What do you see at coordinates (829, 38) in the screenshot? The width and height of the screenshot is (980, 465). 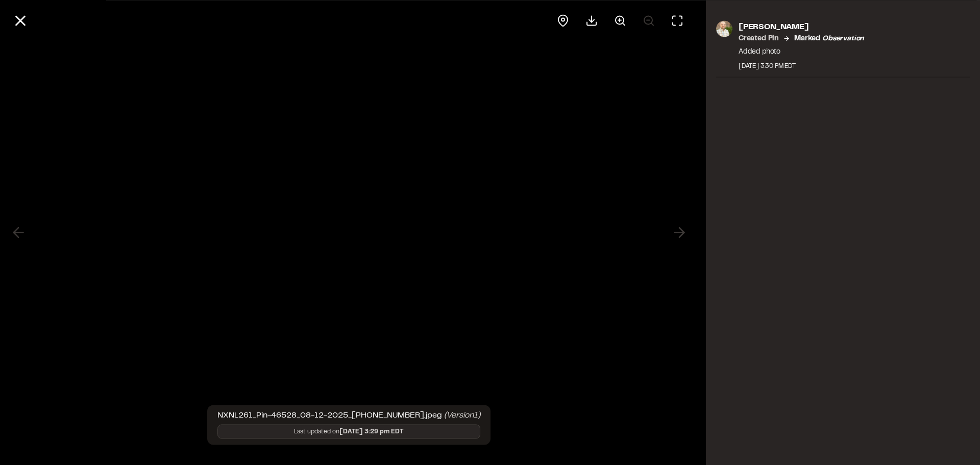 I see `p: Marked` at bounding box center [829, 38].